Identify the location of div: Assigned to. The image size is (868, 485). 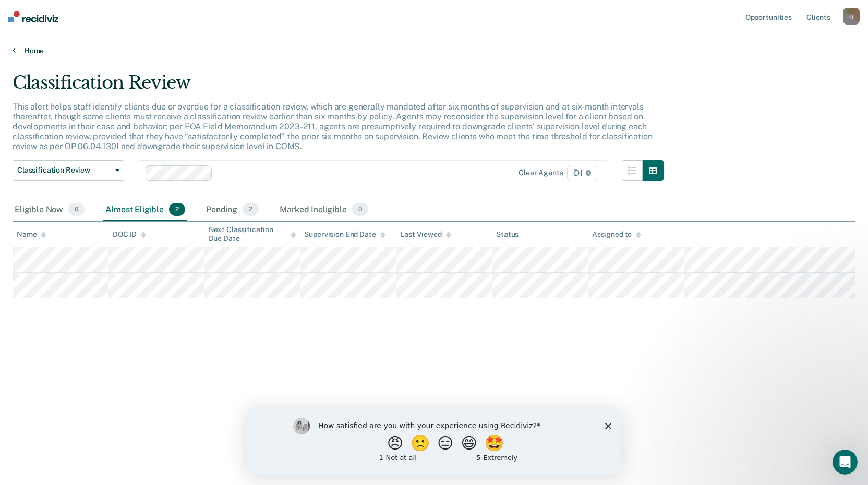
(617, 234).